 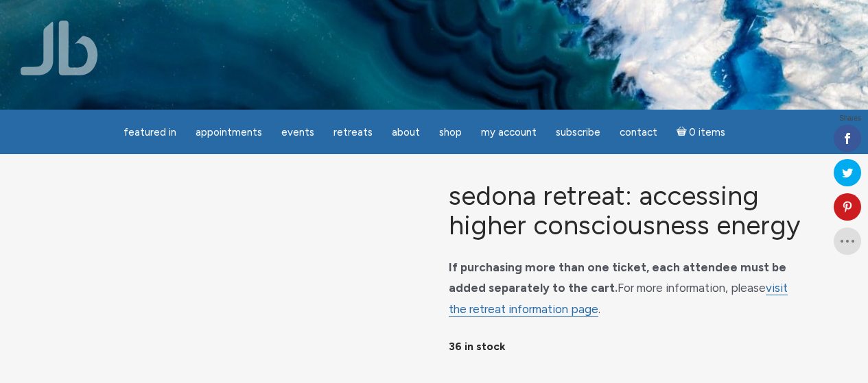 I want to click on span: featured in, so click(x=150, y=132).